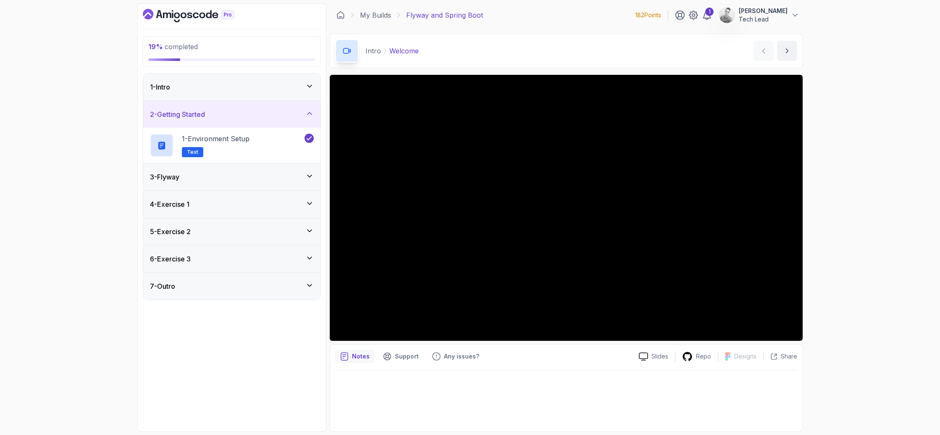 This screenshot has width=940, height=435. I want to click on p: 1 - Environment Setup, so click(216, 139).